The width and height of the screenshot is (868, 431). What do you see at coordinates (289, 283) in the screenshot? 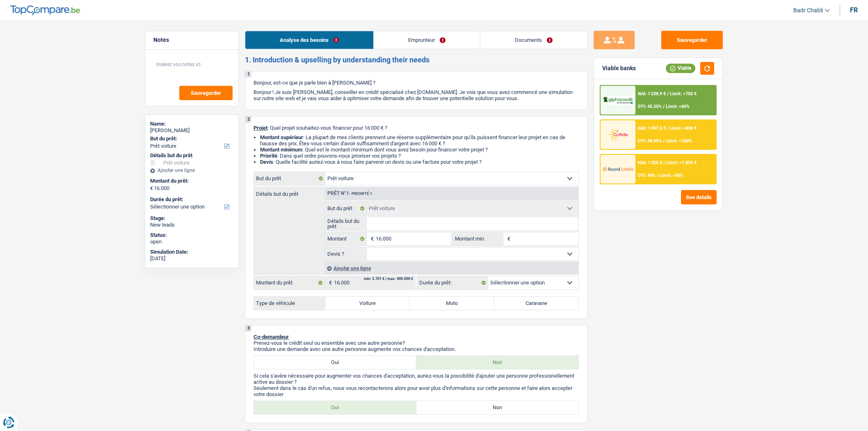
I see `label: Montant du prêt` at bounding box center [289, 283].